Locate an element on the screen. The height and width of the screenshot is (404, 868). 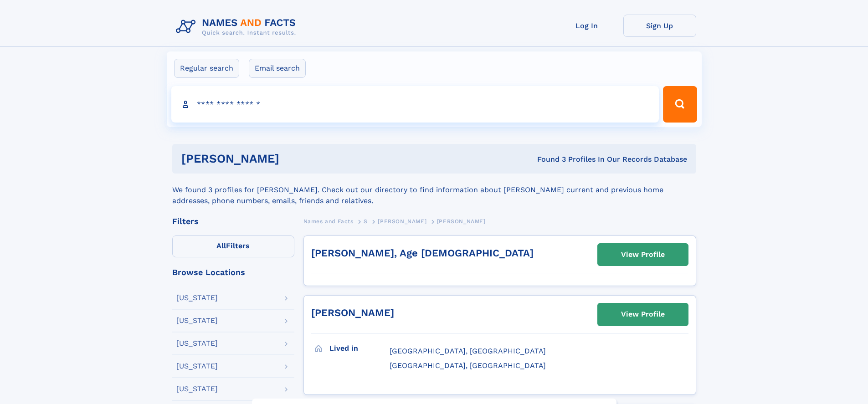
span: All is located at coordinates (221, 245).